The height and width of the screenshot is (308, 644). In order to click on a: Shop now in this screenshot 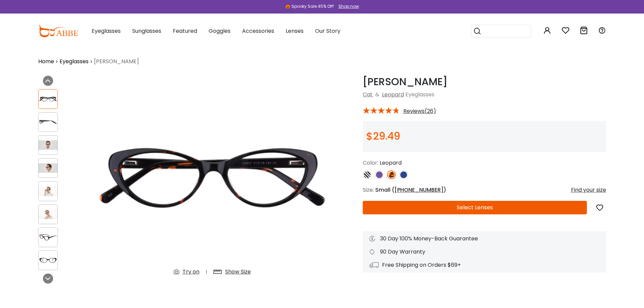, I will do `click(347, 6)`.